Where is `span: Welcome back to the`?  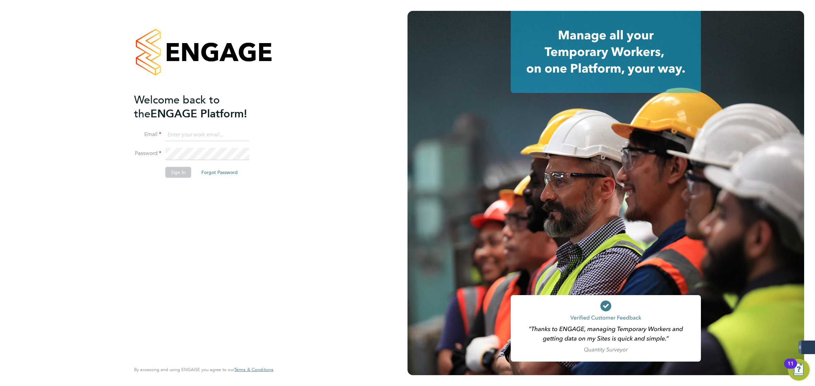 span: Welcome back to the is located at coordinates (177, 107).